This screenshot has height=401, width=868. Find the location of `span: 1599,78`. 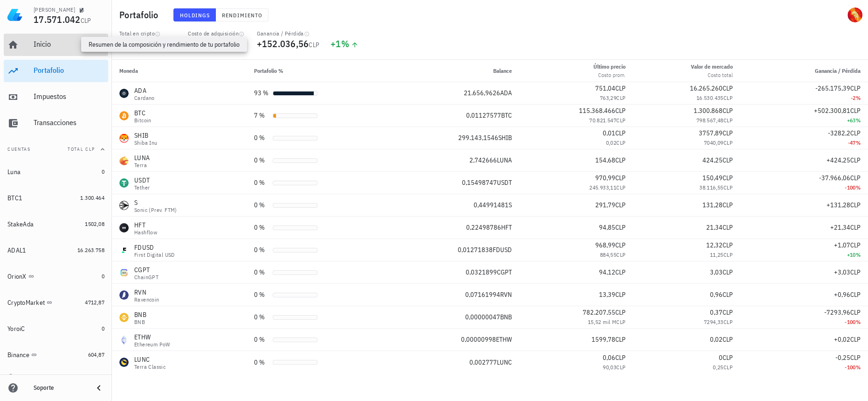

span: 1599,78 is located at coordinates (603, 339).